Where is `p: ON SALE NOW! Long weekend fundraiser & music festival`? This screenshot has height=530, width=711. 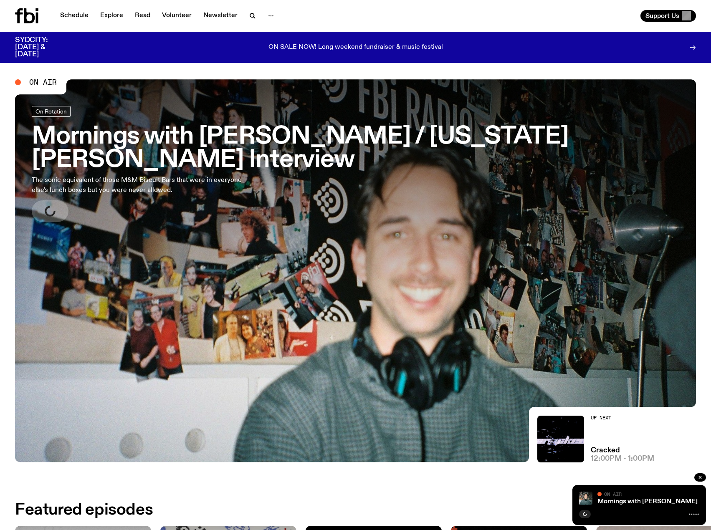 p: ON SALE NOW! Long weekend fundraiser & music festival is located at coordinates (356, 48).